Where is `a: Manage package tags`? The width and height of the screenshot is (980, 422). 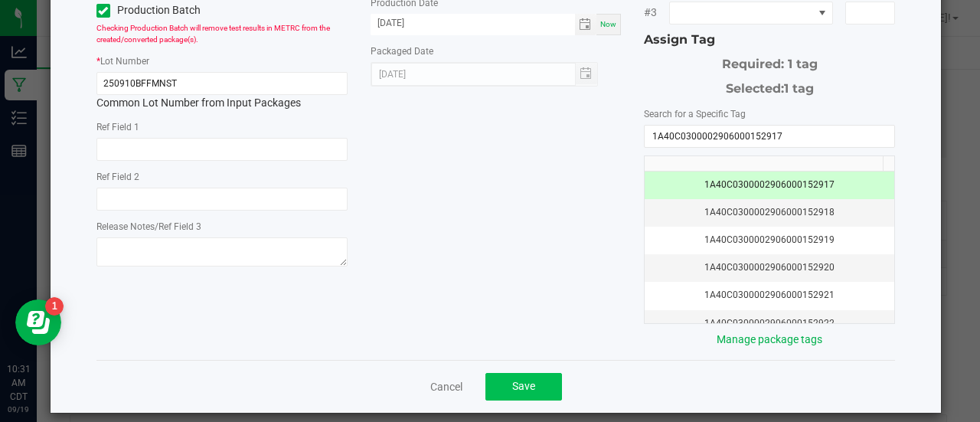
a: Manage package tags is located at coordinates (770, 339).